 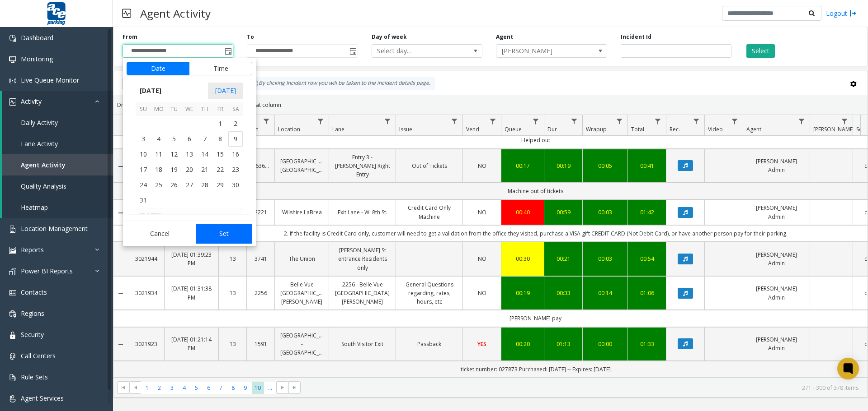 What do you see at coordinates (482, 344) in the screenshot?
I see `a: YES` at bounding box center [482, 344].